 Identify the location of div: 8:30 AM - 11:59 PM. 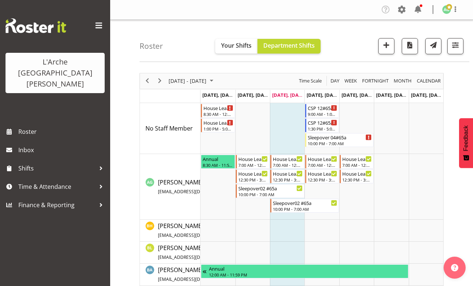
(218, 165).